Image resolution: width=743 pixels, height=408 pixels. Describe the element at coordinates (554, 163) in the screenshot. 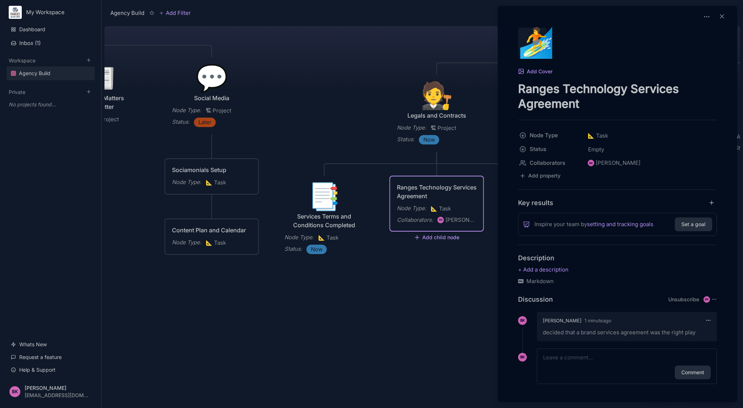

I see `span: Collaborators` at that location.